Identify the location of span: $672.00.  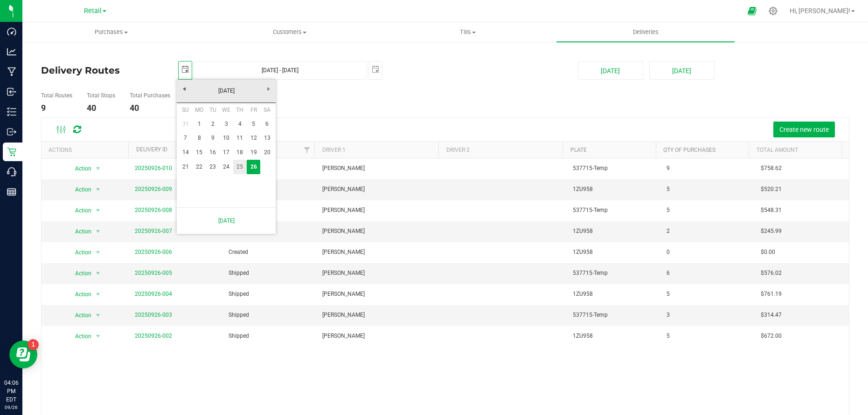
(770, 336).